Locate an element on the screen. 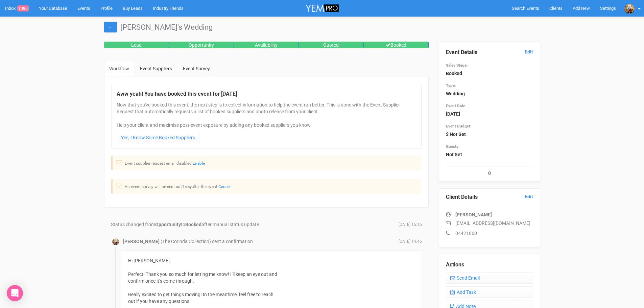  a: Event Survey is located at coordinates (196, 69).